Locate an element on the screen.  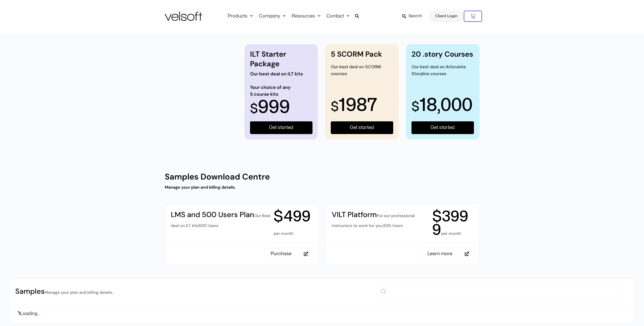
small: Our Best deal on ILT kits is located at coordinates (221, 221).